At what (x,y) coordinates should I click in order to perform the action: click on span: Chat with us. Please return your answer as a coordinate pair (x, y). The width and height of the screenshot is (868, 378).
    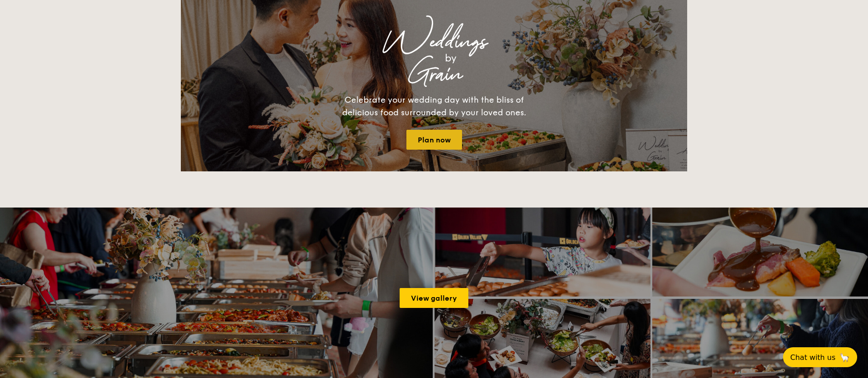
    Looking at the image, I should click on (813, 358).